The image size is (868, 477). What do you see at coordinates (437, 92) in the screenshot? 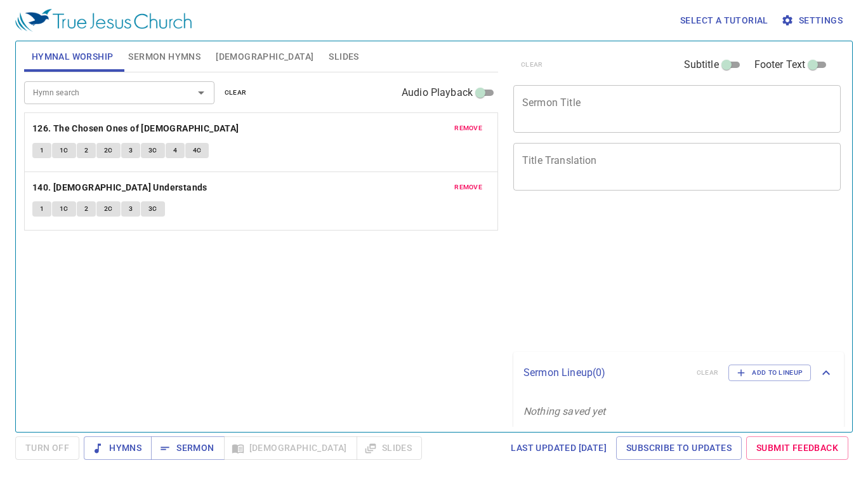
I see `span: Audio Playback` at bounding box center [437, 92].